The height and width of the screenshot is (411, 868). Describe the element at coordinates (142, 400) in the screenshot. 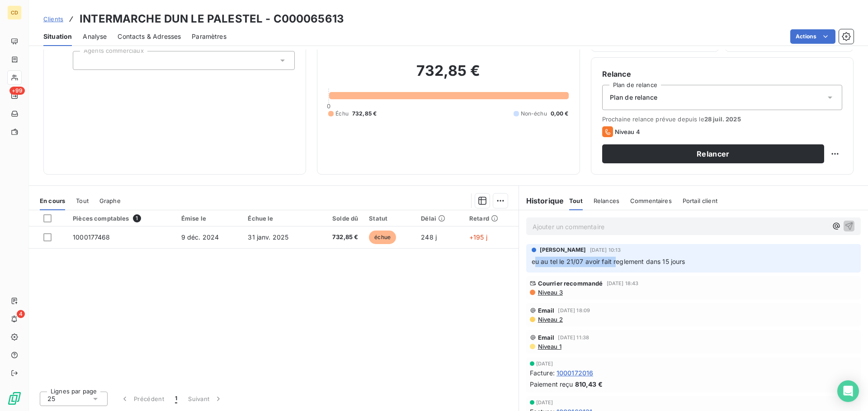

I see `button: Précédent` at that location.